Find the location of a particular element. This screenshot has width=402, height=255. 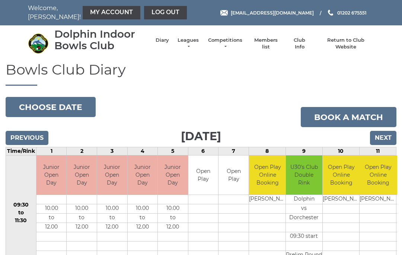

input: Next is located at coordinates (383, 138).